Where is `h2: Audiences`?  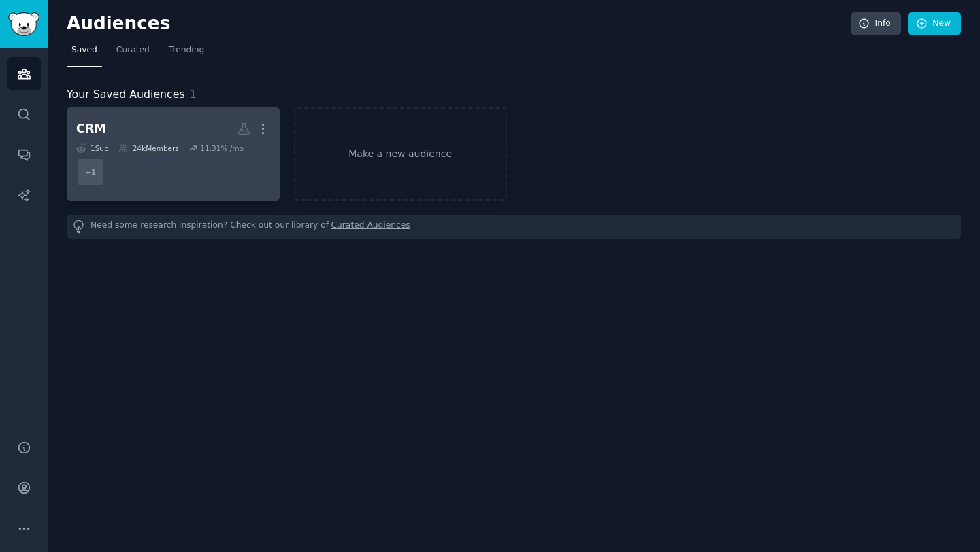 h2: Audiences is located at coordinates (459, 24).